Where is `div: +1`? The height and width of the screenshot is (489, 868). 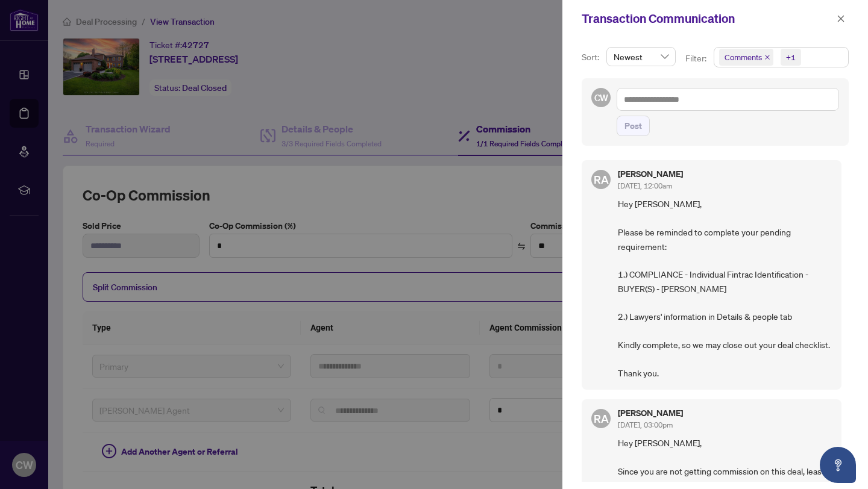 div: +1 is located at coordinates (791, 57).